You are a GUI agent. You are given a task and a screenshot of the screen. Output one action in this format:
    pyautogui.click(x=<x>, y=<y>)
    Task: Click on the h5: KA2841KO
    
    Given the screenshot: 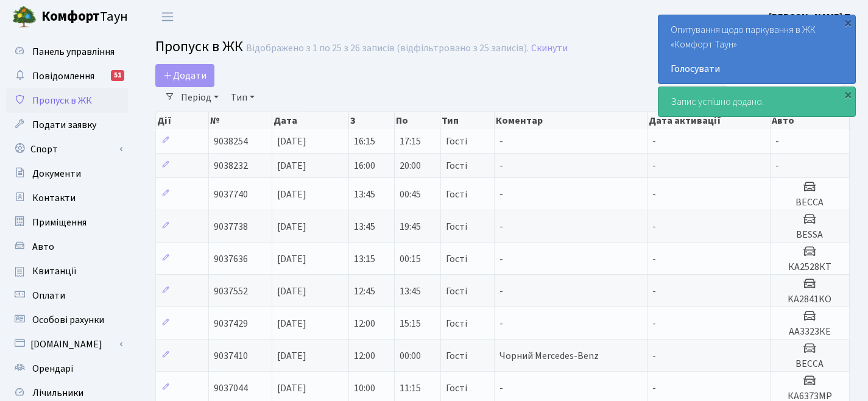 What is the action you would take?
    pyautogui.click(x=809, y=299)
    